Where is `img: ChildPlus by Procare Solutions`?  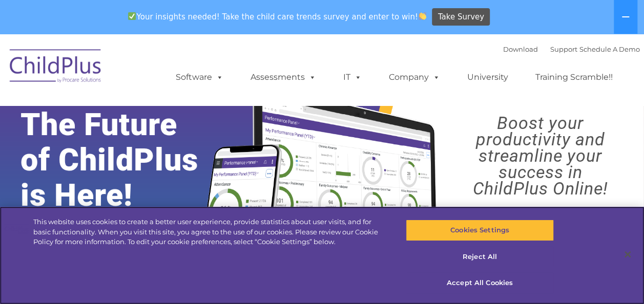 img: ChildPlus by Procare Solutions is located at coordinates (56, 68).